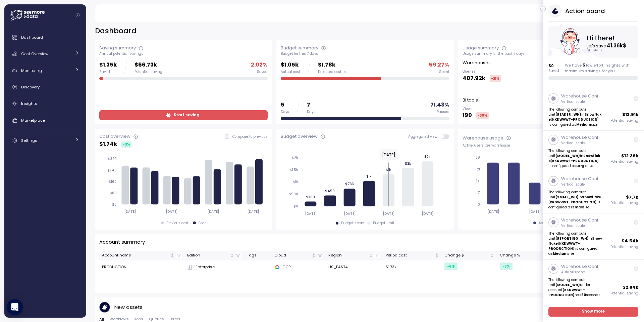 This screenshot has width=644, height=322. Describe the element at coordinates (474, 78) in the screenshot. I see `p: 407.92k` at that location.